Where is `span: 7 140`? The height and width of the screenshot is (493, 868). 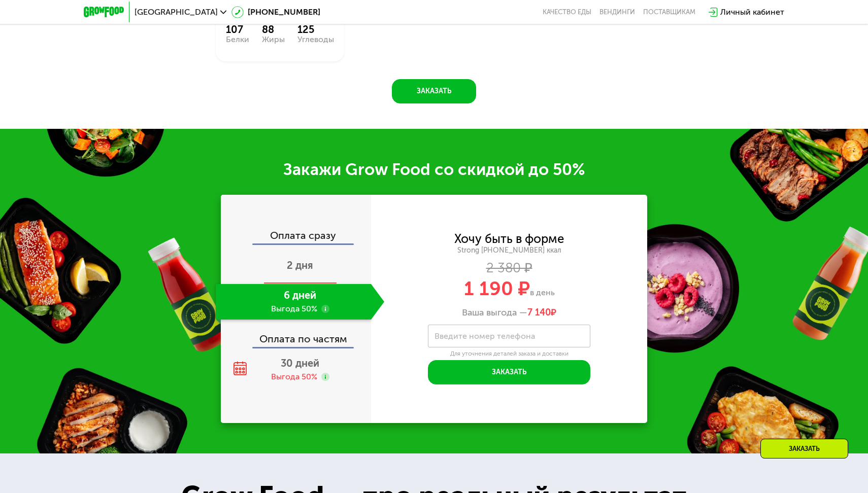 span: 7 140 is located at coordinates (539, 313).